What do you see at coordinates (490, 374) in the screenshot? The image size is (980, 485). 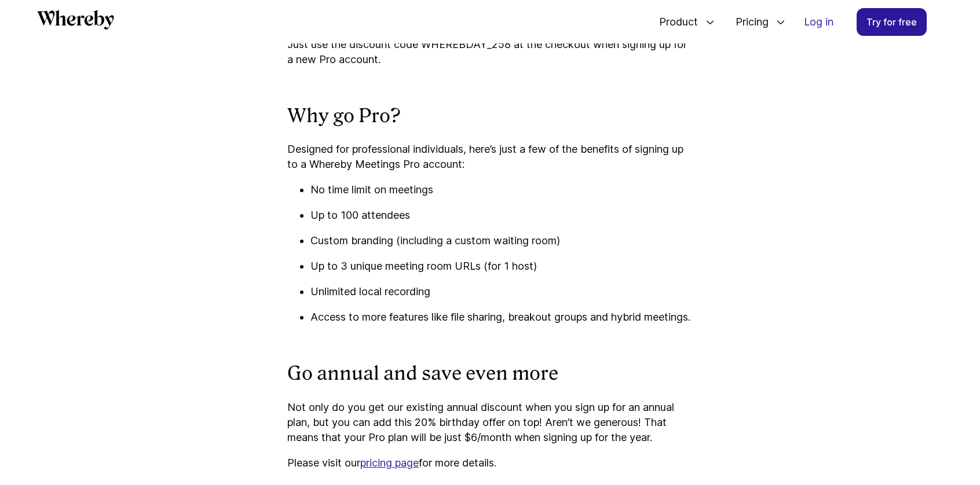 I see `h3: Go annual and save even more` at bounding box center [490, 374].